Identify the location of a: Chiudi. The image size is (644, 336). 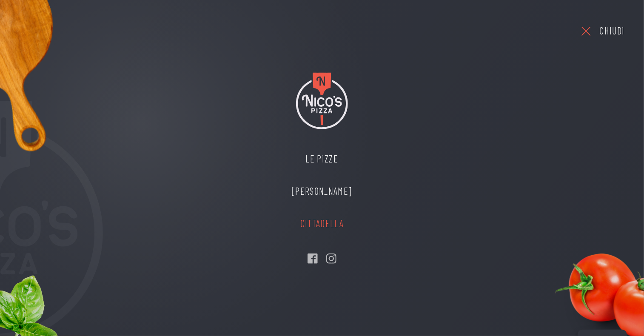
(601, 30).